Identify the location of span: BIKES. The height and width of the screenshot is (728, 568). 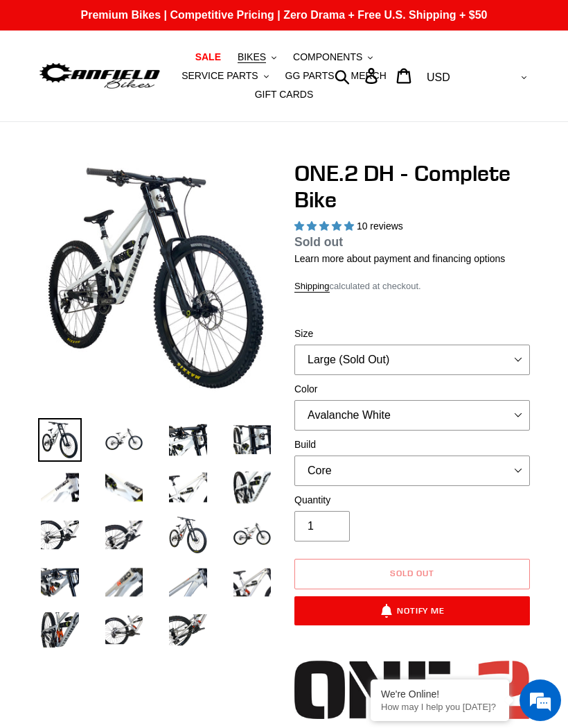
(251, 57).